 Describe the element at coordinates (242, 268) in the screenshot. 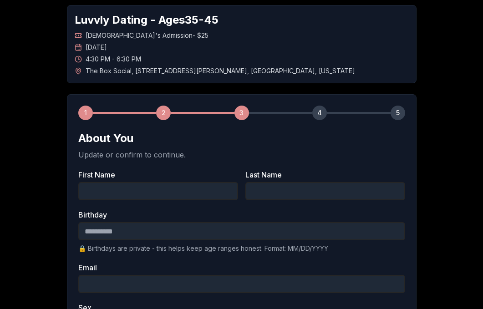

I see `label: Email` at that location.